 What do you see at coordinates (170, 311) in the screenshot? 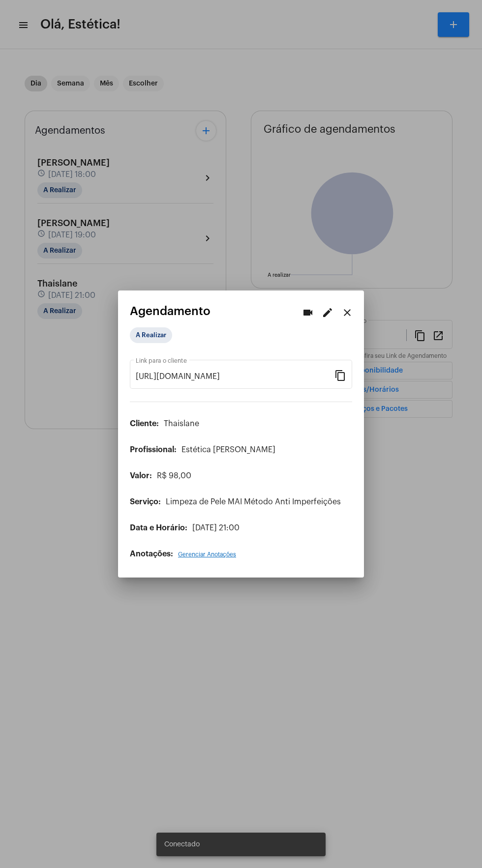
I see `span: Agendamento` at bounding box center [170, 311].